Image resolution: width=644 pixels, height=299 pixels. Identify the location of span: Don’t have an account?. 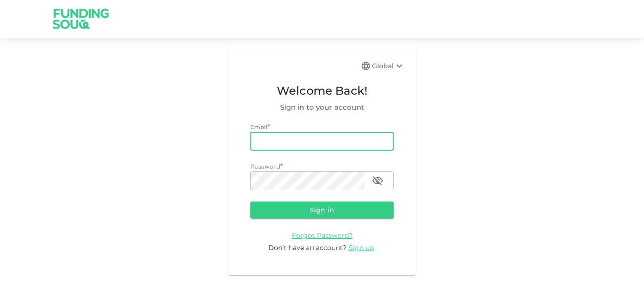
(307, 248).